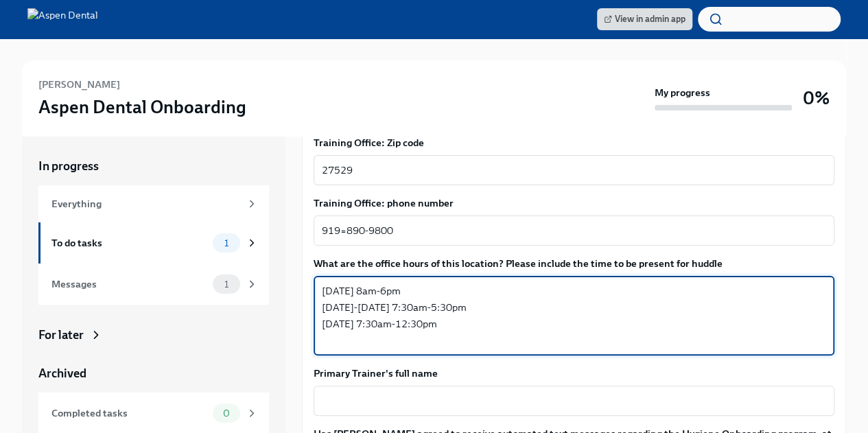 The width and height of the screenshot is (868, 433). Describe the element at coordinates (574, 142) in the screenshot. I see `label: Training Office: Zip code` at that location.